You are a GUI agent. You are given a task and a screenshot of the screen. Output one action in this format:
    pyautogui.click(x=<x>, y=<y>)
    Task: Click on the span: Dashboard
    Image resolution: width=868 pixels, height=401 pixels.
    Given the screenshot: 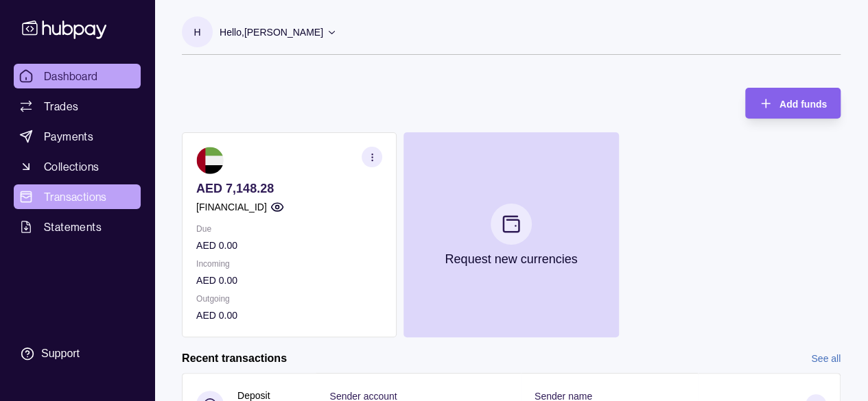 What is the action you would take?
    pyautogui.click(x=71, y=76)
    